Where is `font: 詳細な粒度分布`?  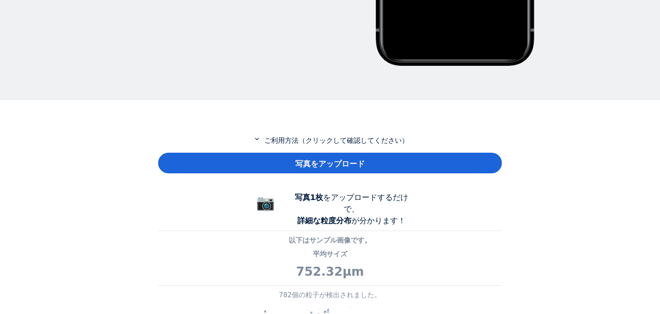 font: 詳細な粒度分布 is located at coordinates (324, 220).